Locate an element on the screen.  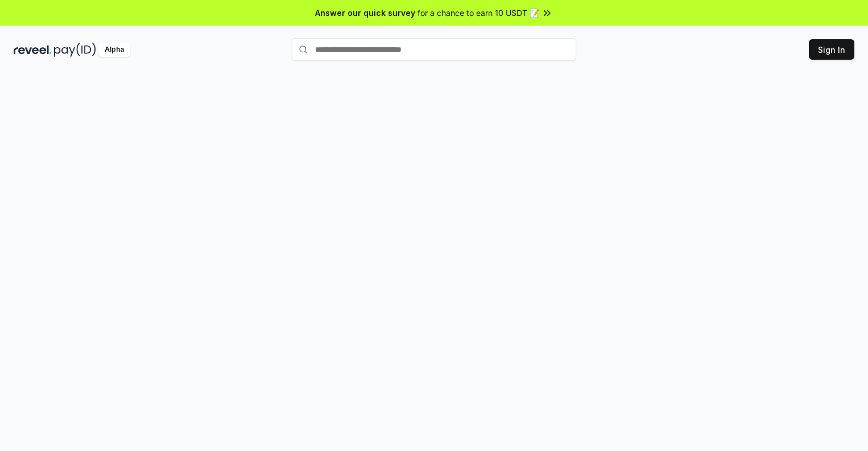
img: pay_id is located at coordinates (75, 50).